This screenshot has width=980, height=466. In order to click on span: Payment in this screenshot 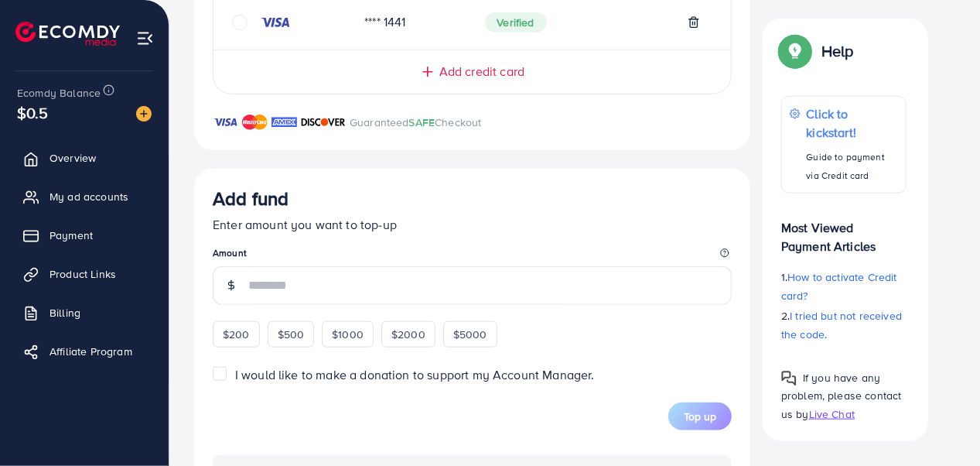, I will do `click(71, 235)`.